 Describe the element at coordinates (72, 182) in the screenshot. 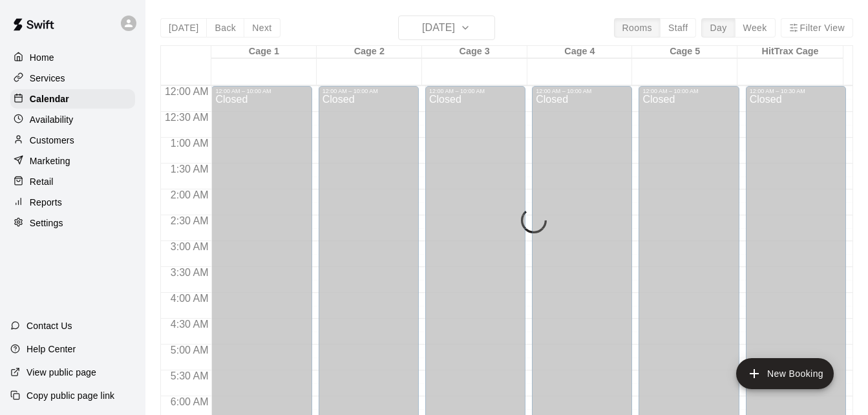

I see `div: Retail` at that location.